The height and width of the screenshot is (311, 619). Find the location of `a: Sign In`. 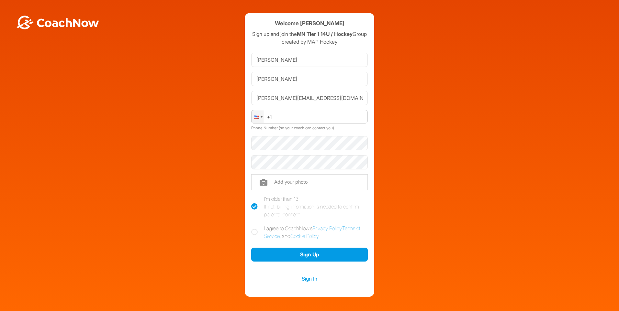

a: Sign In is located at coordinates (309, 279).